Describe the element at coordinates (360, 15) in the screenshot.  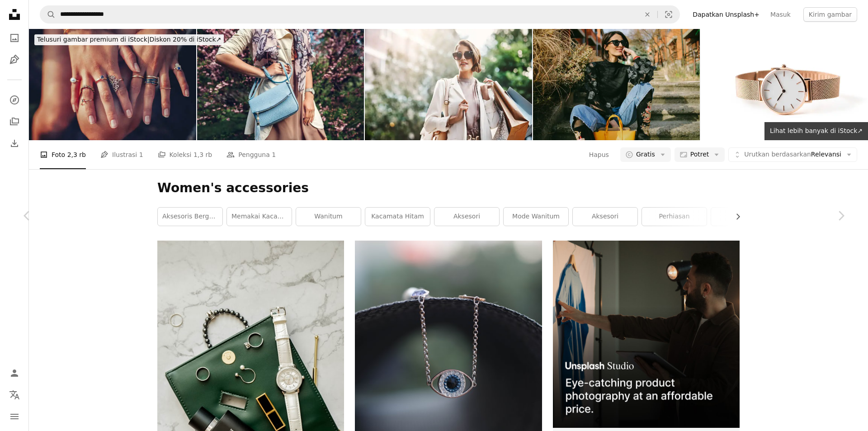
I see `form: Temuka visual di seluruh situs` at that location.